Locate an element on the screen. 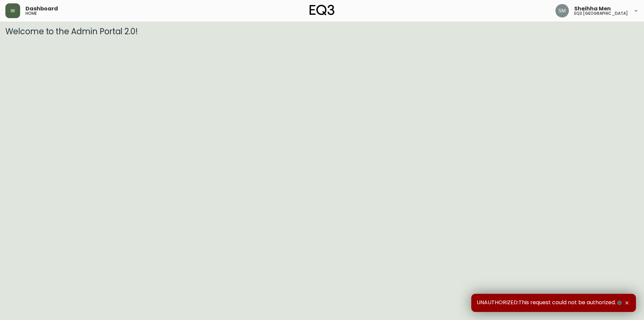 The image size is (644, 320). img: logo is located at coordinates (322, 10).